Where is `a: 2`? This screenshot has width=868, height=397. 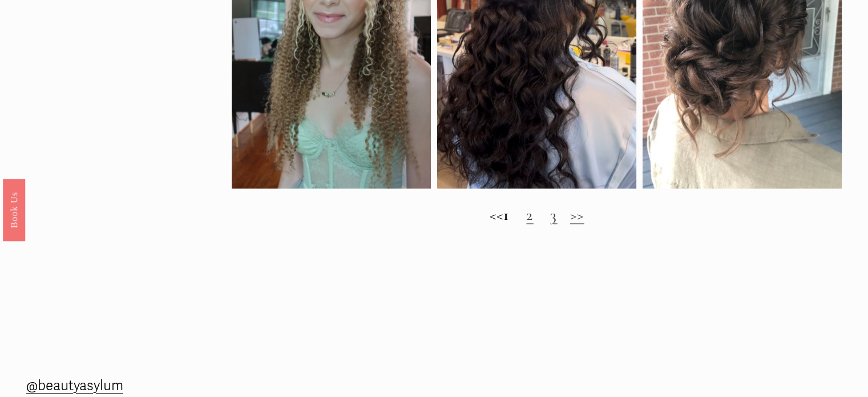 a: 2 is located at coordinates (530, 215).